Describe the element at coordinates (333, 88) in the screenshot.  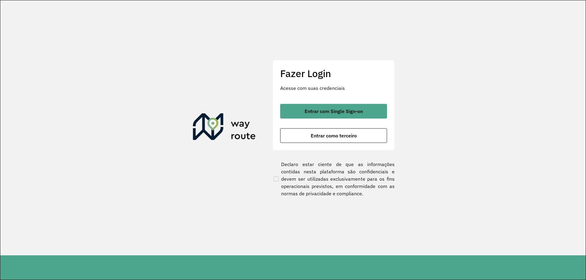
I see `p: Acesse com suas credenciais` at that location.